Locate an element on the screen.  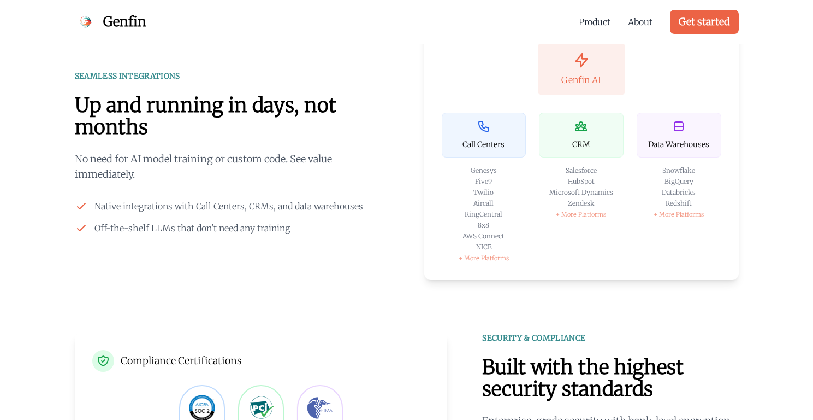
a: About is located at coordinates (640, 22).